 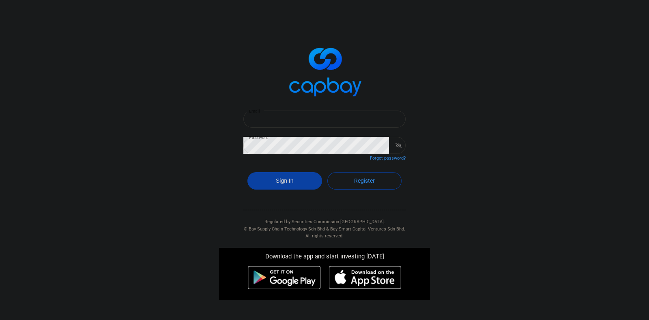 I want to click on a: Forgot password?, so click(x=388, y=158).